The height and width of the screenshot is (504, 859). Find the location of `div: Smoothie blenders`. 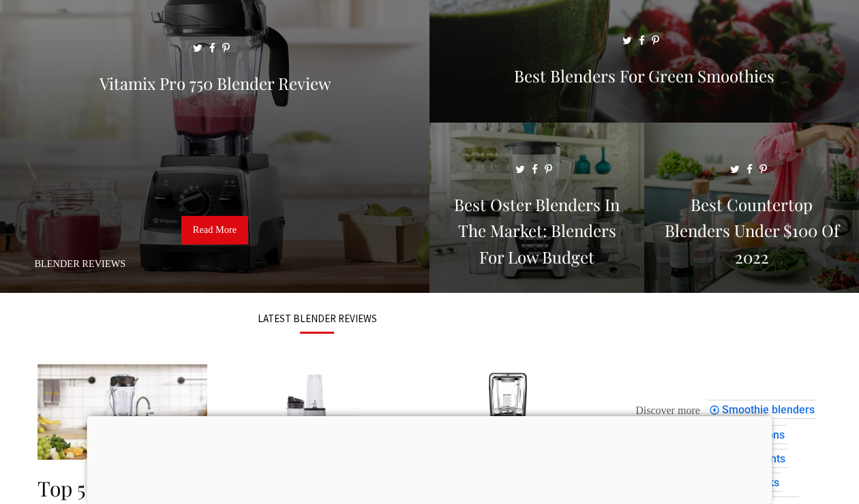

div: Smoothie blenders is located at coordinates (762, 409).